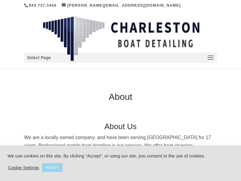 The height and width of the screenshot is (181, 241). Describe the element at coordinates (43, 5) in the screenshot. I see `a: 843.737.3444` at that location.